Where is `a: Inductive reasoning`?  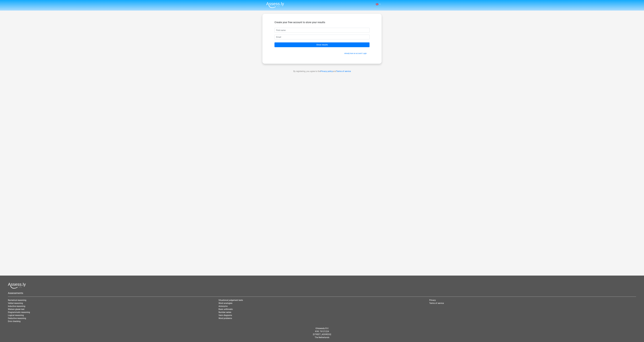 a: Inductive reasoning is located at coordinates (17, 306).